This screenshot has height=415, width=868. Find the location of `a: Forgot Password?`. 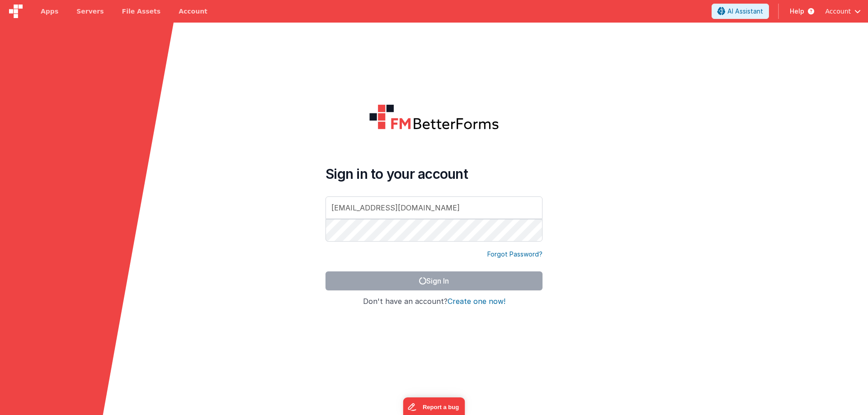

a: Forgot Password? is located at coordinates (515, 254).